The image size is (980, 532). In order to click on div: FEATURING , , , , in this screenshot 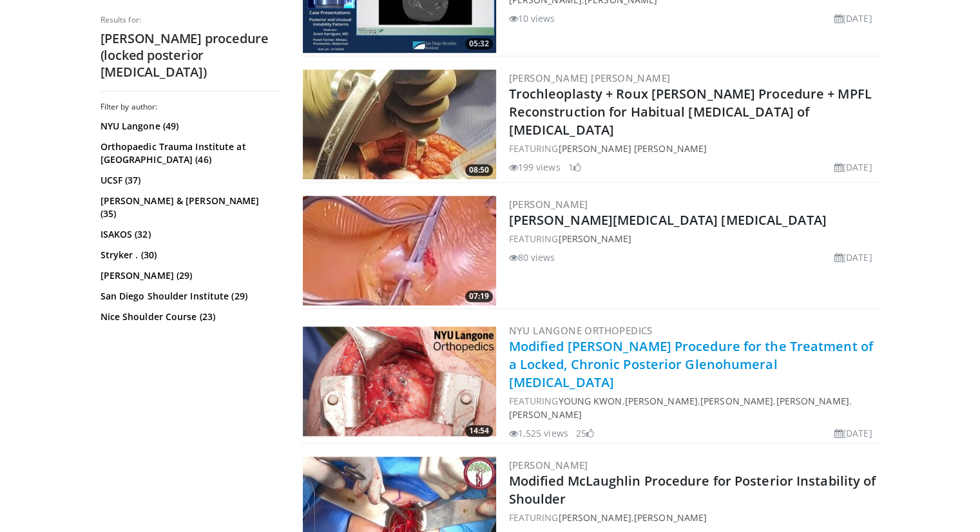, I will do `click(694, 408)`.